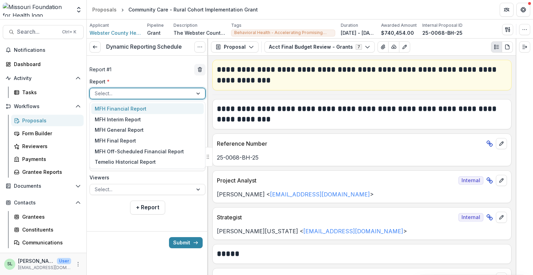  I want to click on button: delete, so click(200, 69).